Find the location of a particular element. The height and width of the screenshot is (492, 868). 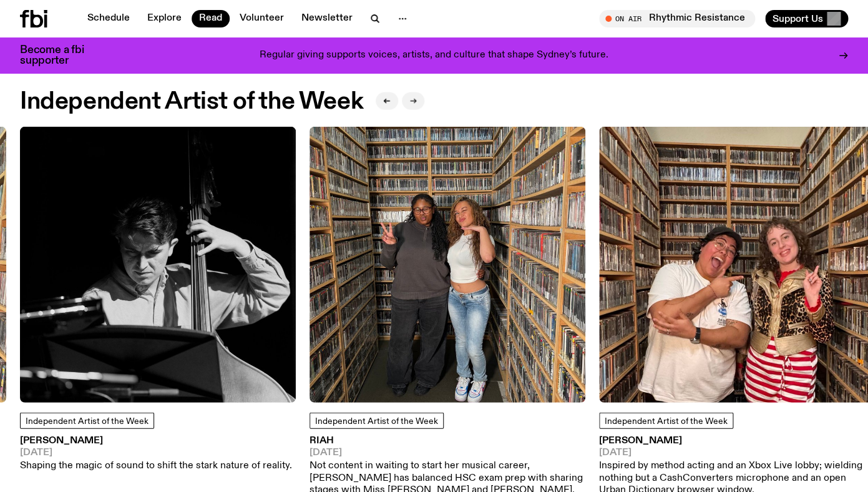

button: On AirRhythmic Resistance is located at coordinates (677, 18).